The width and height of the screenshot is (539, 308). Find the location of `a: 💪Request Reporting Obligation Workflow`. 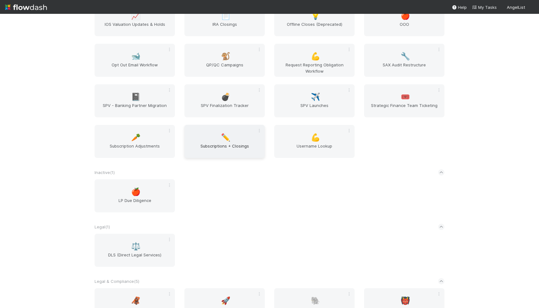

a: 💪Request Reporting Obligation Workflow is located at coordinates (314, 60).